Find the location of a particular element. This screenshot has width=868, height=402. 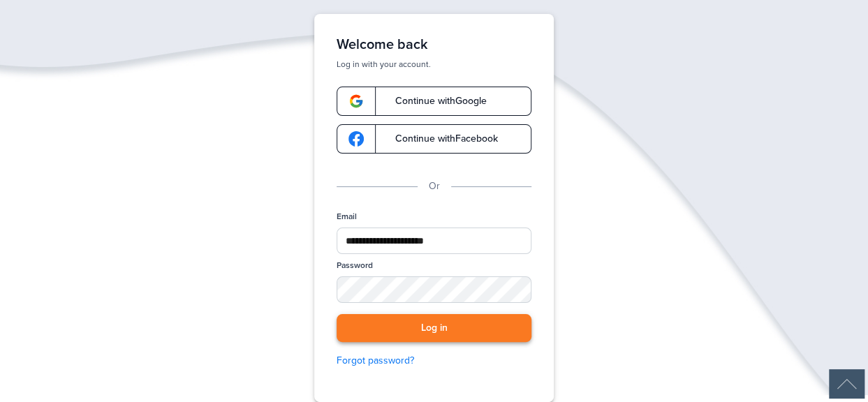

input: Email is located at coordinates (433, 241).